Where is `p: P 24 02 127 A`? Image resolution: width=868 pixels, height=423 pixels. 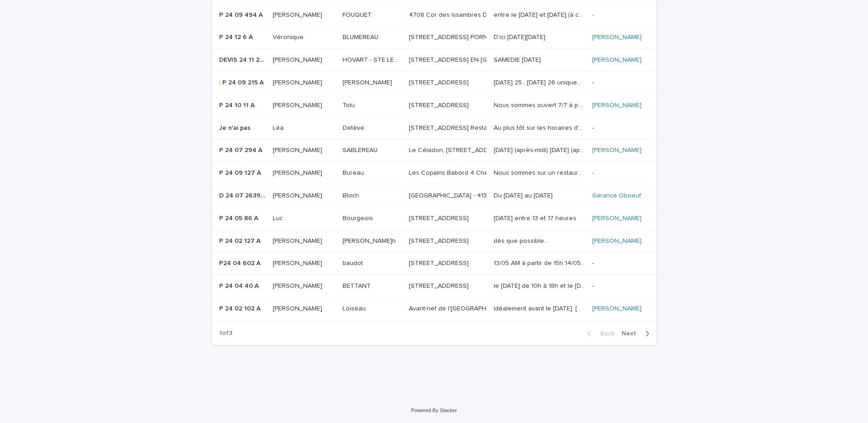
p: P 24 02 127 A is located at coordinates (241, 240).